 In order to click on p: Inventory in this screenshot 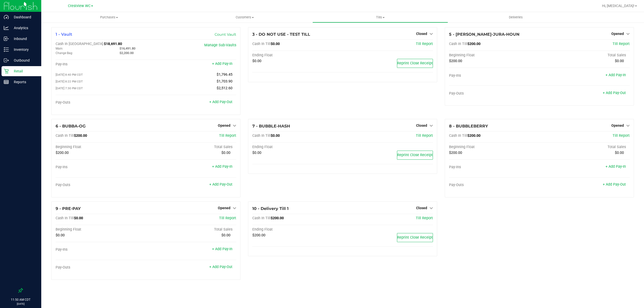, I will do `click(24, 50)`.